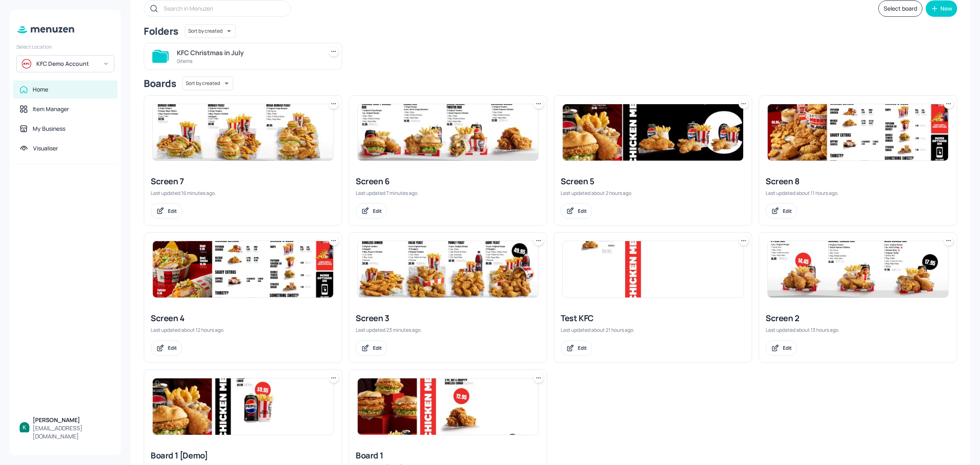  What do you see at coordinates (857, 181) in the screenshot?
I see `div: Screen 8` at bounding box center [857, 181].